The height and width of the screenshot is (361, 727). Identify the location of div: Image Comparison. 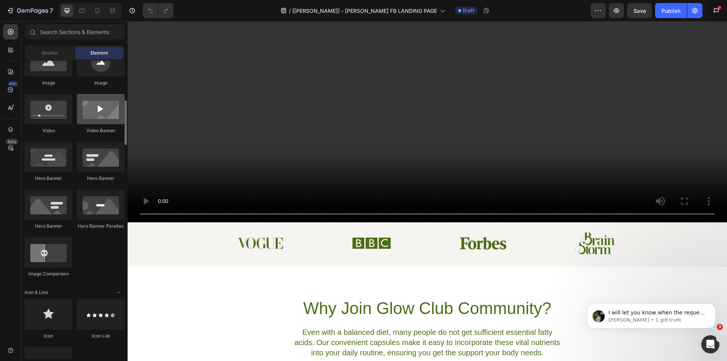
(48, 274).